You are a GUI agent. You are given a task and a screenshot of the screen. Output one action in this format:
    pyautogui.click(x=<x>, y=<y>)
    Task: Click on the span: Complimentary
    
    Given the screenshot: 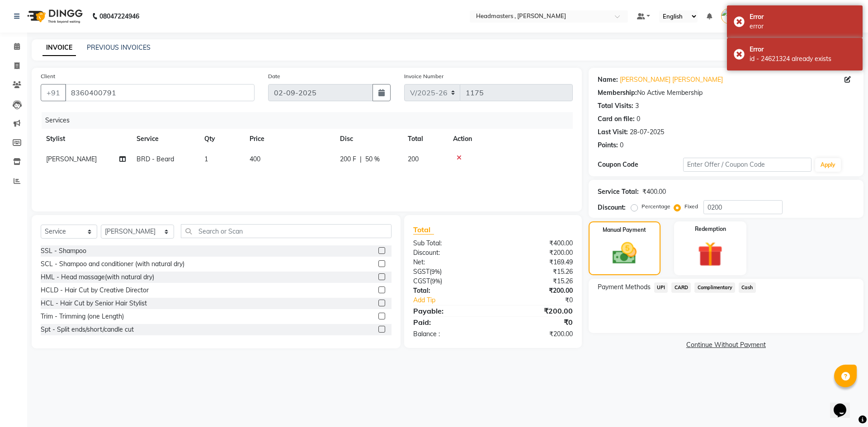 What is the action you would take?
    pyautogui.click(x=715, y=287)
    